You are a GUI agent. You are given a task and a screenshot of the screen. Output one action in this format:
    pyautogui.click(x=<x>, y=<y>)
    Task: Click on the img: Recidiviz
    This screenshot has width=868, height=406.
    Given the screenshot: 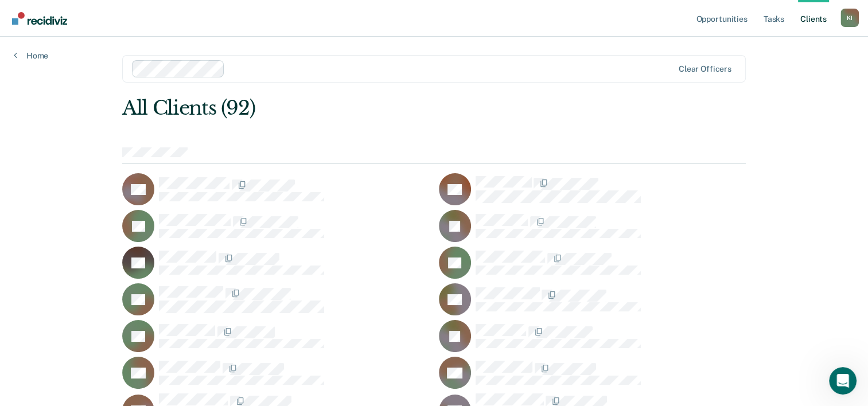 What is the action you would take?
    pyautogui.click(x=39, y=19)
    